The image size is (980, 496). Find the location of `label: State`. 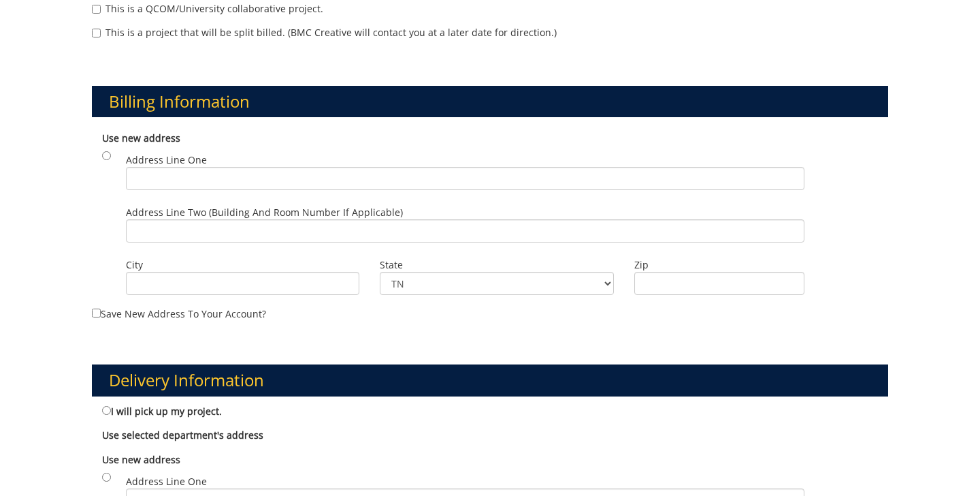

label: State is located at coordinates (496, 265).